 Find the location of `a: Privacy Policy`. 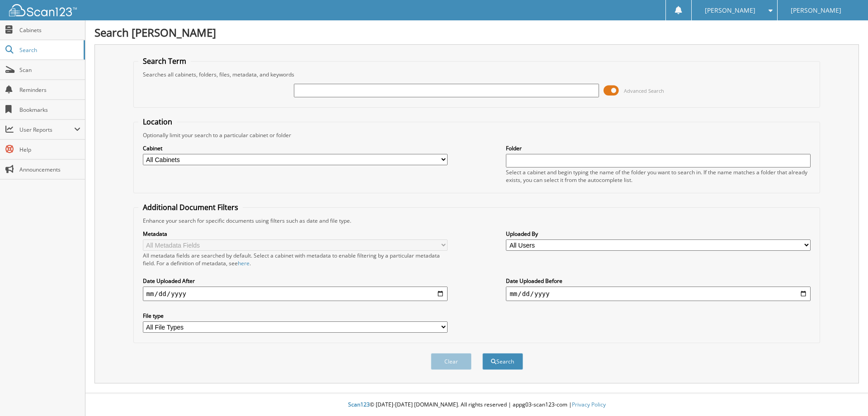

a: Privacy Policy is located at coordinates (589, 404).